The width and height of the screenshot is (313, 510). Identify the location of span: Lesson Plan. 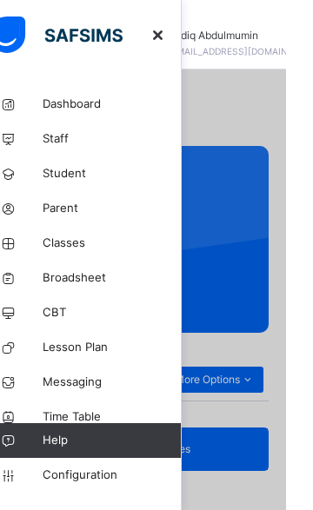
(139, 347).